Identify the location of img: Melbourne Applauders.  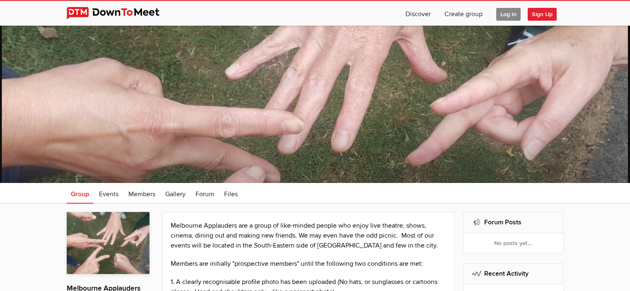
(108, 243).